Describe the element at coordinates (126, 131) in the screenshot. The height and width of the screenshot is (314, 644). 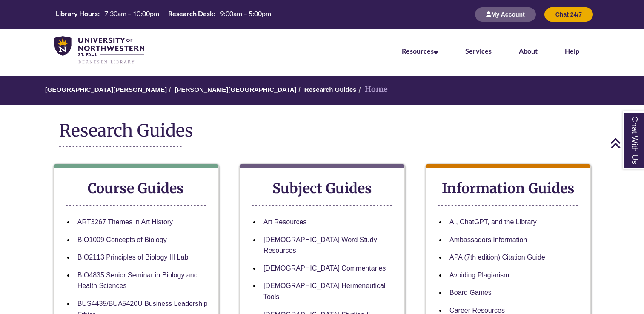
I see `span: Research Guides` at that location.